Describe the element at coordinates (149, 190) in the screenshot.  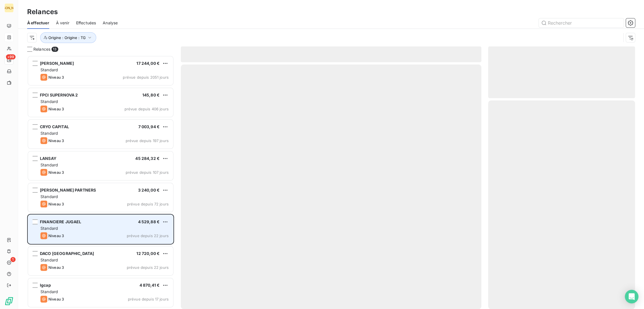
I see `span: 3 240,00 €` at that location.